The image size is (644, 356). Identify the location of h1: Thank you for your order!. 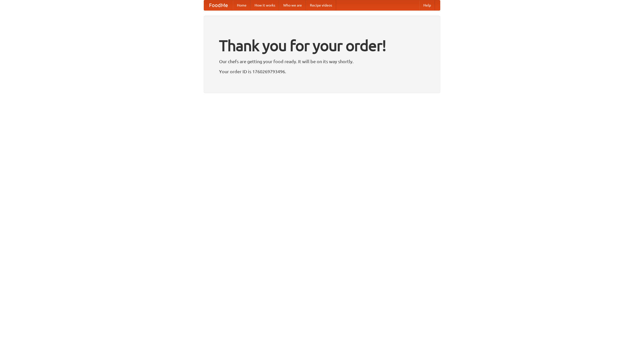
(322, 46).